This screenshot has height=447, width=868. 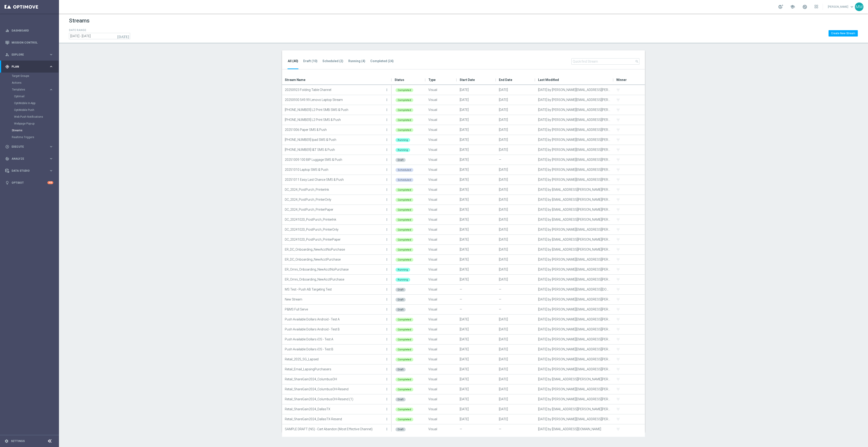 What do you see at coordinates (29, 66) in the screenshot?
I see `button: gps_fixed Plan keyboard_arrow_right` at bounding box center [29, 66].